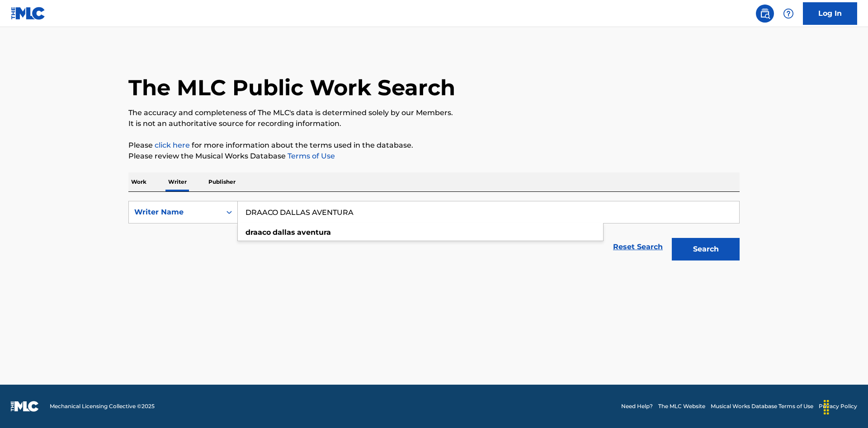 The width and height of the screenshot is (868, 428). Describe the element at coordinates (788, 14) in the screenshot. I see `img: help` at that location.